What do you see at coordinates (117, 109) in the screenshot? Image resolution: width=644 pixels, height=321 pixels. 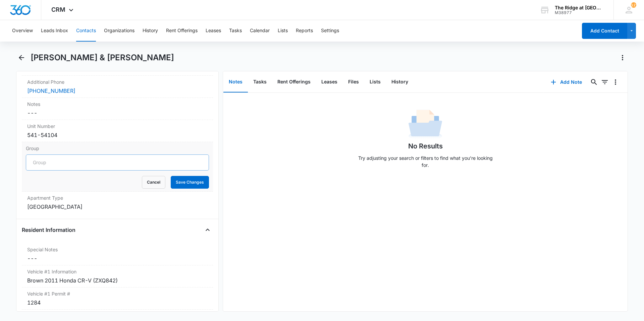 I see `div: Notes---` at bounding box center [117, 109].